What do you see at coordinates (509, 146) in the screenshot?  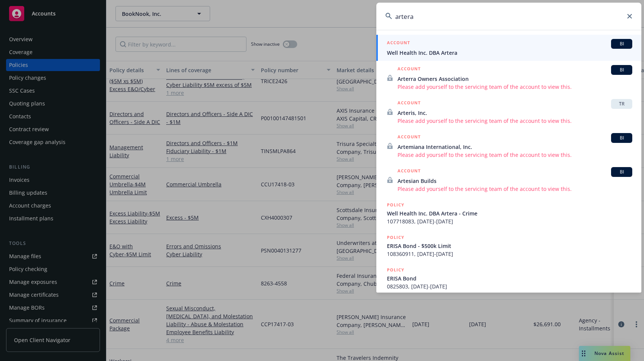 I see `a: ACCOUNTBIArtemiana International, Inc.Please add yourself to the servicing team of the account to...` at bounding box center [509, 146].